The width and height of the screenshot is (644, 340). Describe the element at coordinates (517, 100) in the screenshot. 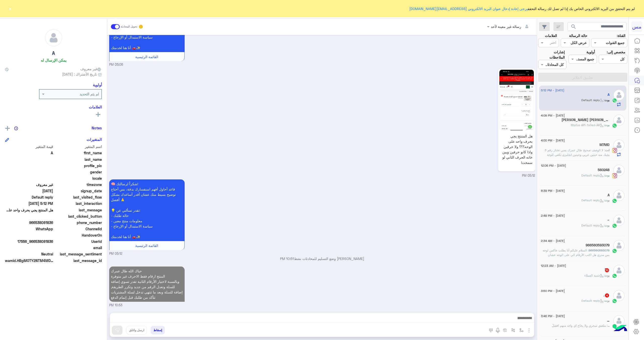

I see `img: 1430871861481523.jpg` at that location.